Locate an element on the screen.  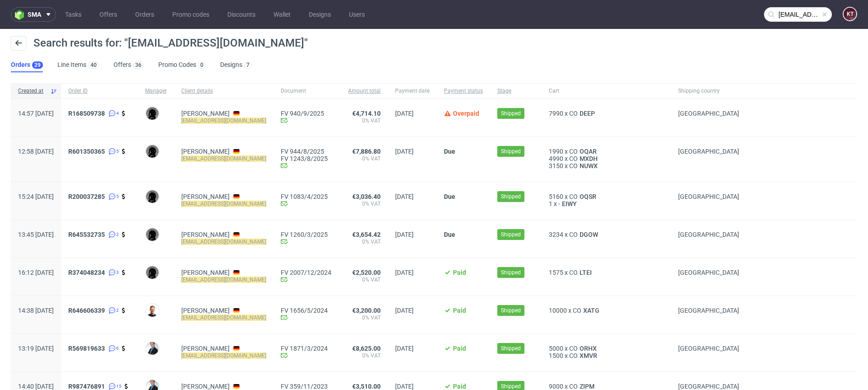
span: Payment date is located at coordinates (412, 91).